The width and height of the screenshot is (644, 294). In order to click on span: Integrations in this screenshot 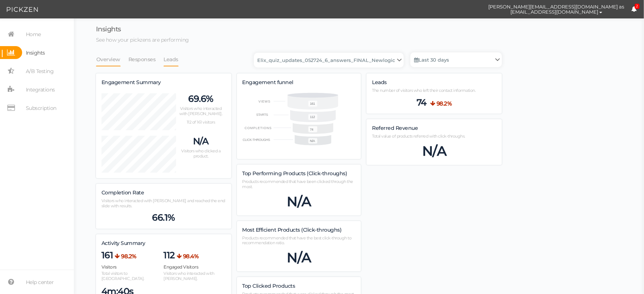, I will do `click(40, 90)`.